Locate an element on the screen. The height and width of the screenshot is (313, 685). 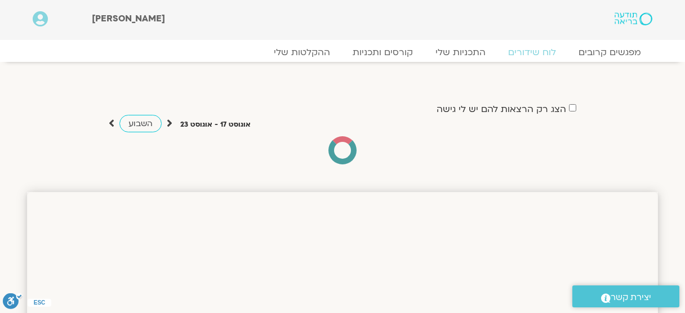
a: מפגשים קרובים is located at coordinates (610, 52).